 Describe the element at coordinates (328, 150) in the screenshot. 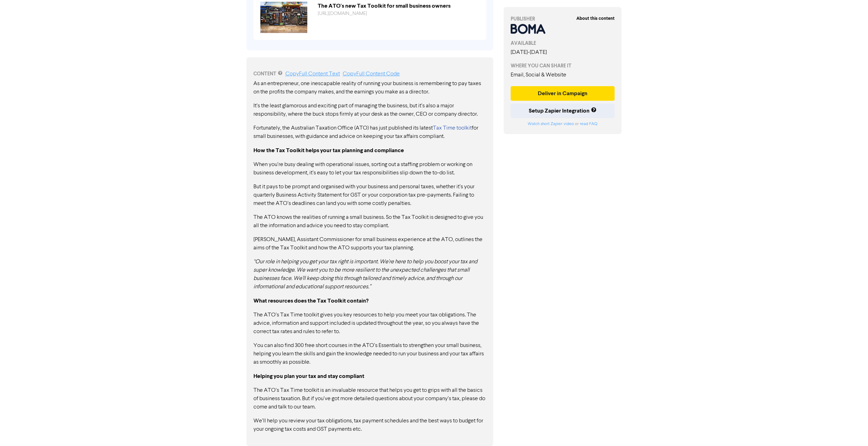

I see `strong: How the Tax Toolkit helps your tax planning and compliance` at that location.